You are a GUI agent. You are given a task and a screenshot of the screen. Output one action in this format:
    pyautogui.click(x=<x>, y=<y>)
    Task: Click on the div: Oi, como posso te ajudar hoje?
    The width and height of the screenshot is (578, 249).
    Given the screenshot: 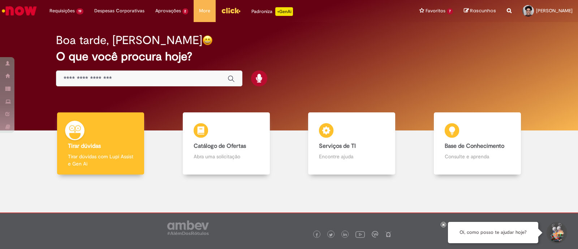 What is the action you would take?
    pyautogui.click(x=493, y=232)
    